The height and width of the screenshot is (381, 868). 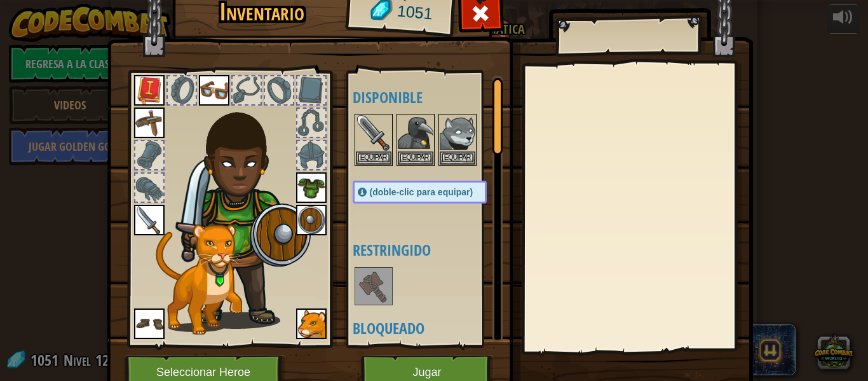 I want to click on img: cougar-paper-dolls.png, so click(x=199, y=279).